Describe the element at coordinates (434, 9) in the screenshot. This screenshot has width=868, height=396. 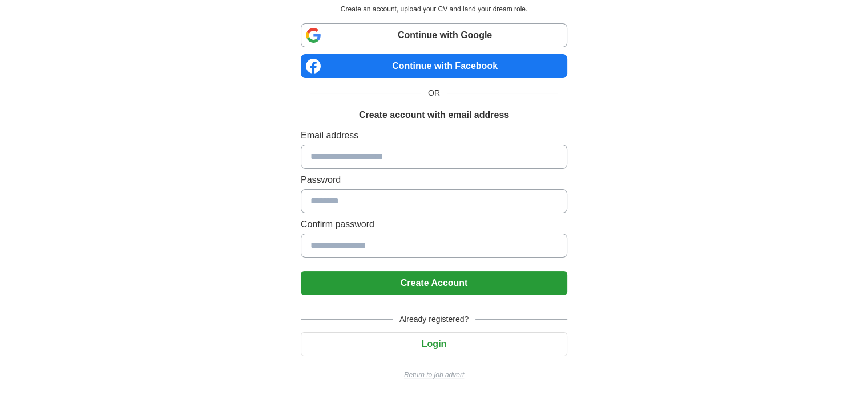
I see `p: Create an account, upload your CV and land your dream role.` at that location.